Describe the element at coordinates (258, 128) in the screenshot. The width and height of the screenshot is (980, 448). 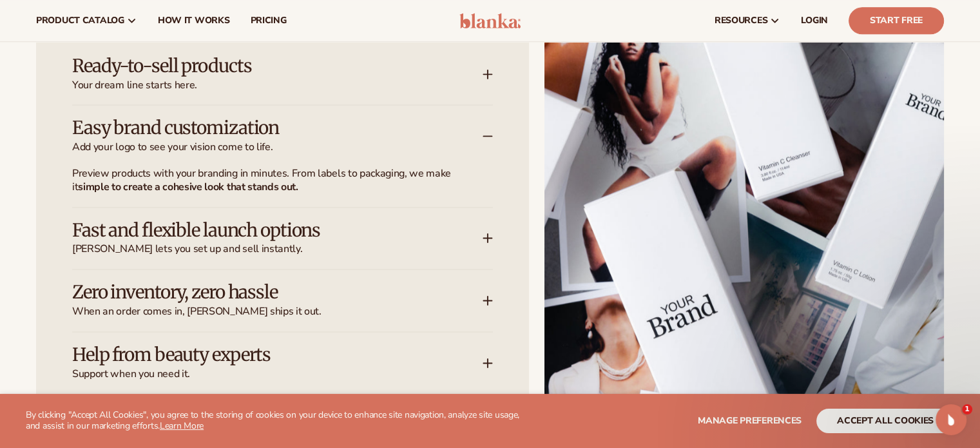
I see `h3: Easy brand customization` at that location.